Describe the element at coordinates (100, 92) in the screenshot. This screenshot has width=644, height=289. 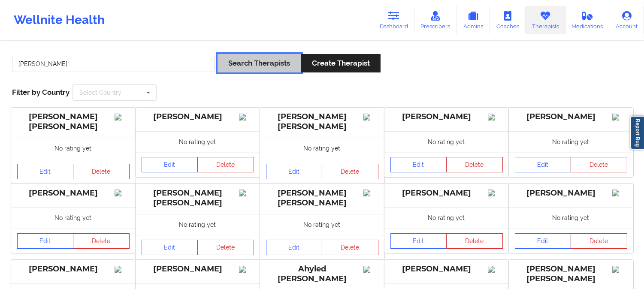
I see `div: Select Country` at that location.